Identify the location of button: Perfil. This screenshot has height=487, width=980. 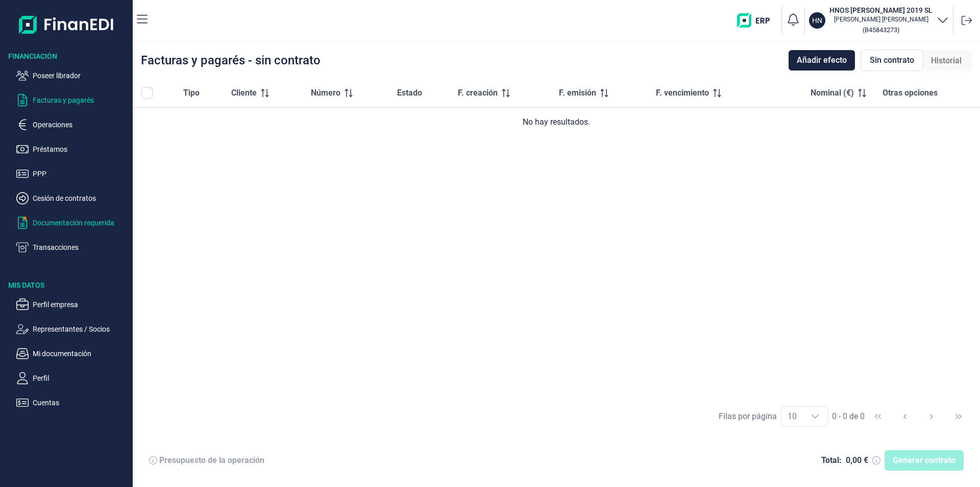
(72, 378).